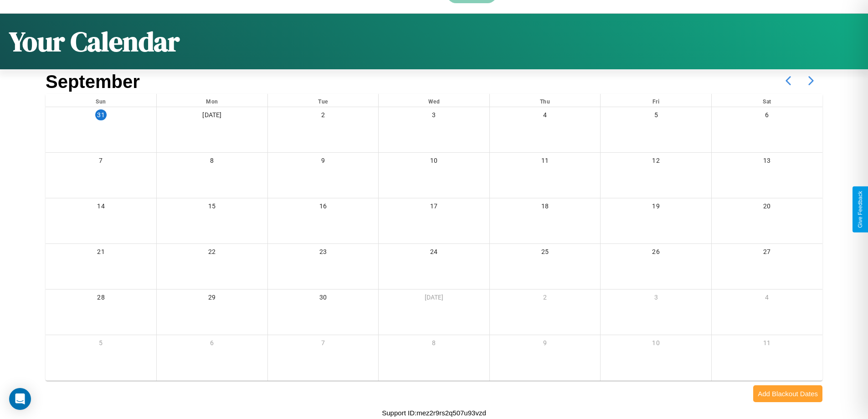 The height and width of the screenshot is (419, 868). What do you see at coordinates (860, 209) in the screenshot?
I see `div: Give Feedback` at bounding box center [860, 209].